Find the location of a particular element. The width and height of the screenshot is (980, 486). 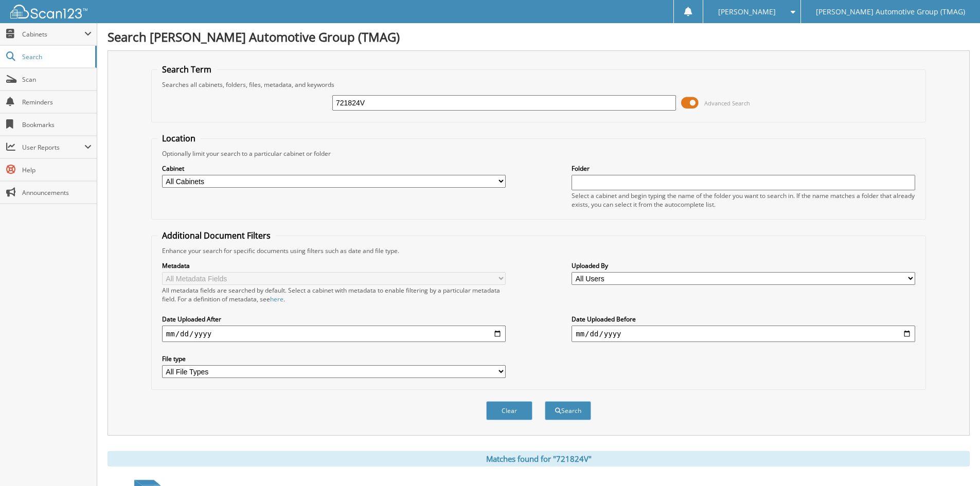

label: Uploaded By is located at coordinates (743, 265).